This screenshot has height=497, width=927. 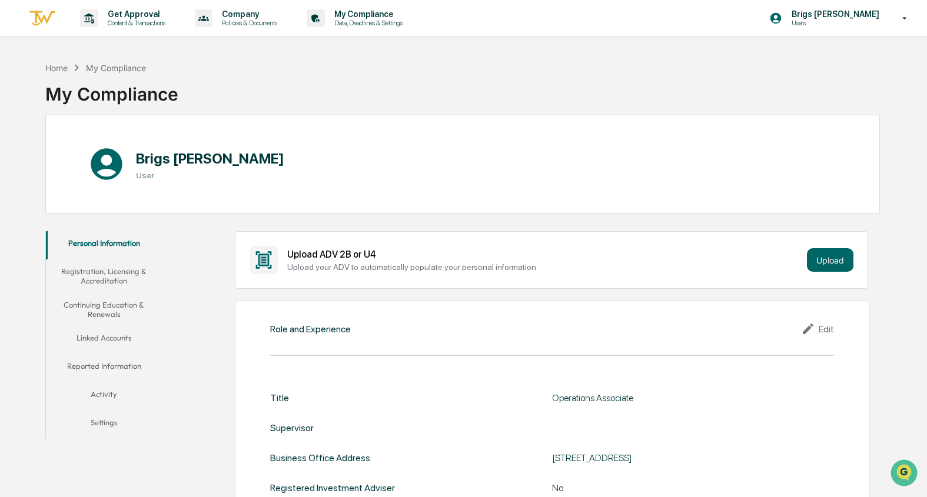 I want to click on a: 🗄️Attestations, so click(x=115, y=154).